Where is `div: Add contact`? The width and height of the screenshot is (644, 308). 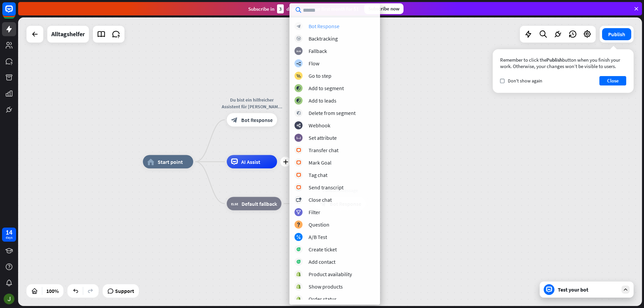 div: Add contact is located at coordinates (322, 262).